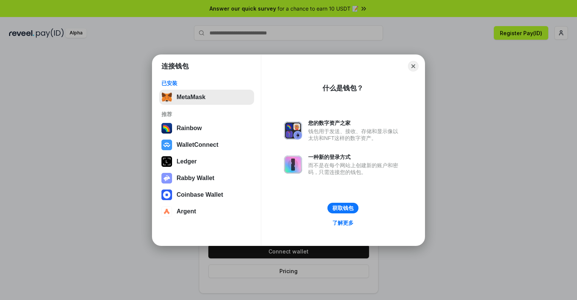 The height and width of the screenshot is (300, 577). I want to click on div: 已安装, so click(206, 83).